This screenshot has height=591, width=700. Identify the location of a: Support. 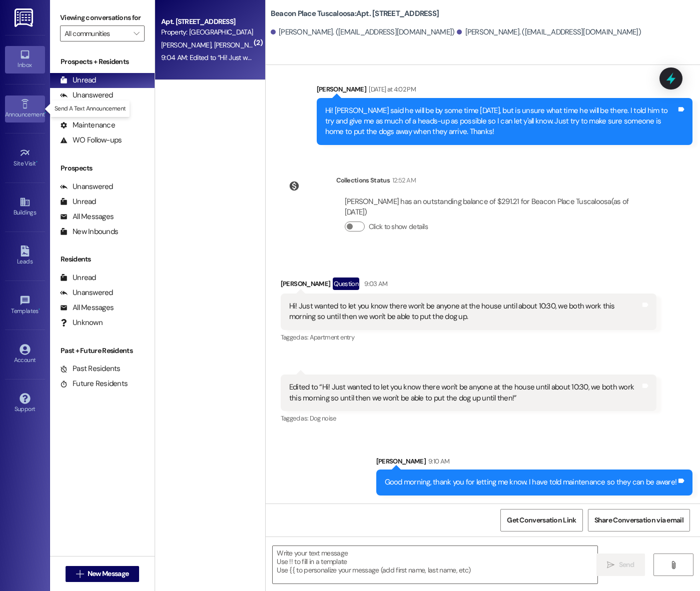
(25, 403).